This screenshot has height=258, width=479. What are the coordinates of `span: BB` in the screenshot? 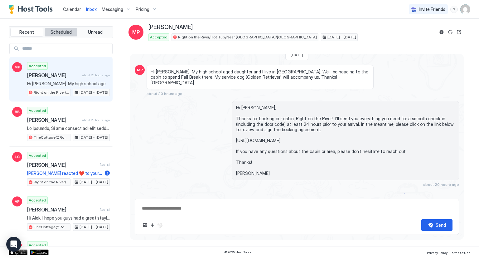 It's located at (17, 112).